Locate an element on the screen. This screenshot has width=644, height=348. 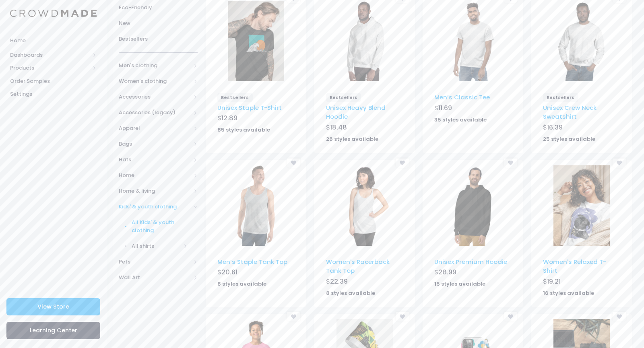
span: New is located at coordinates (158, 23).